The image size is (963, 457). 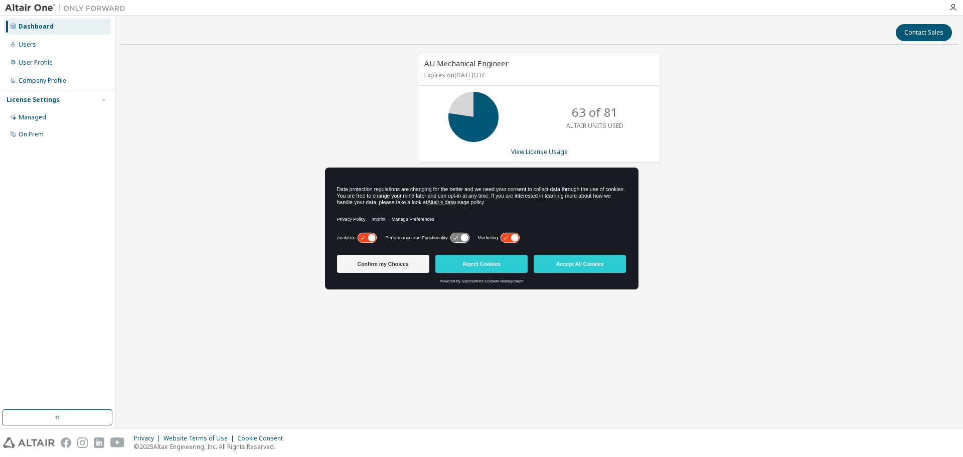 I want to click on div: On Prem, so click(x=31, y=134).